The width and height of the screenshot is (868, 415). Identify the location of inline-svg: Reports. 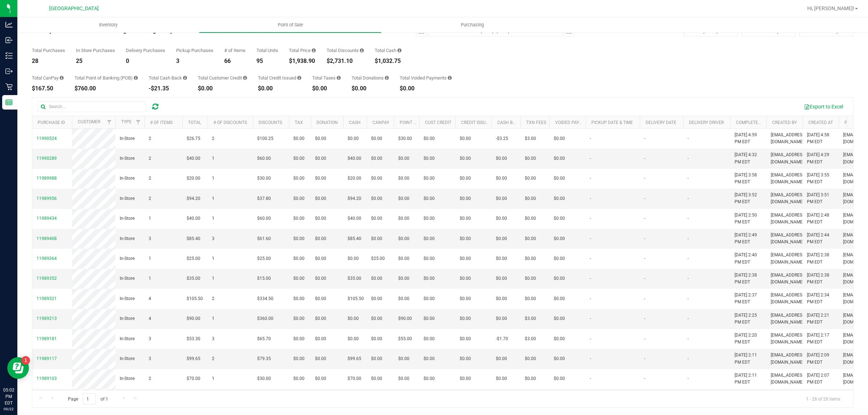
(9, 102).